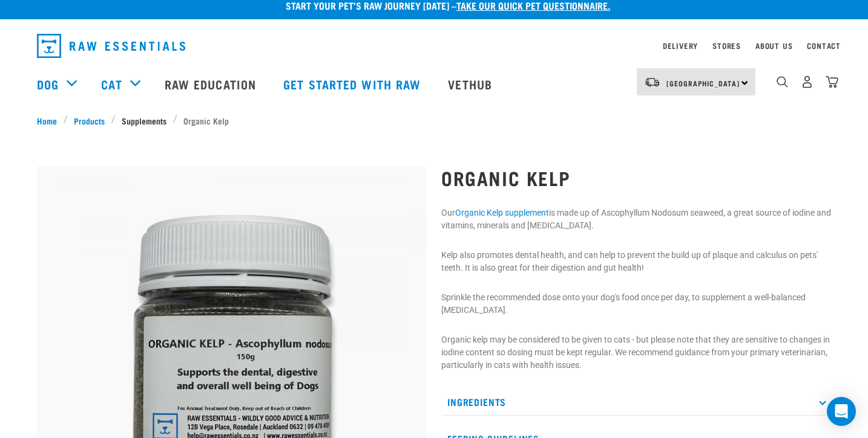  Describe the element at coordinates (51, 120) in the screenshot. I see `a: Home` at that location.